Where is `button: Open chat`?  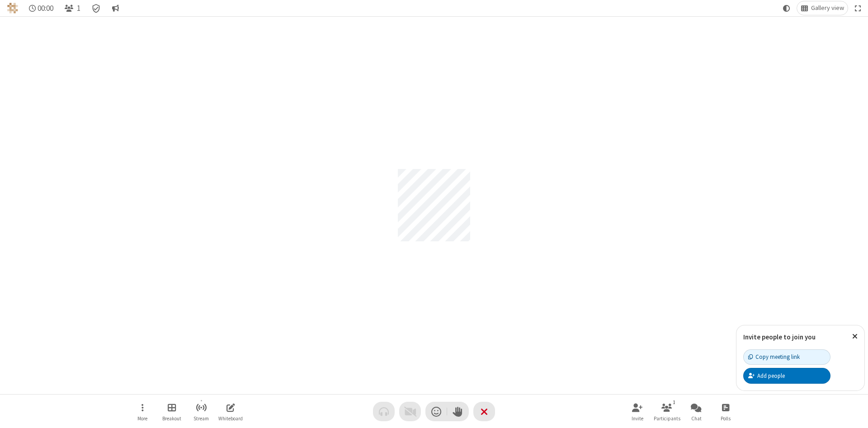
button: Open chat is located at coordinates (696, 411).